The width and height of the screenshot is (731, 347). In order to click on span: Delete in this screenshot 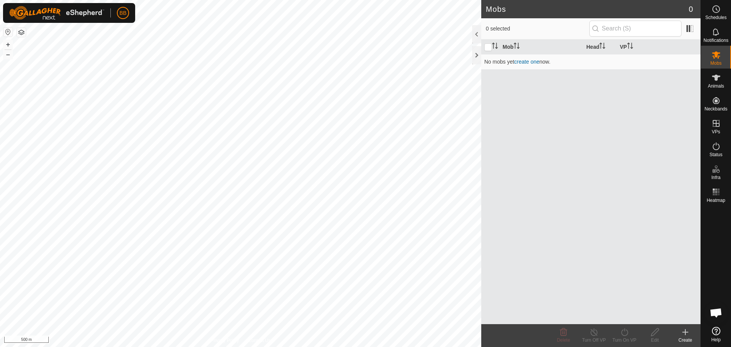, I will do `click(563, 340)`.